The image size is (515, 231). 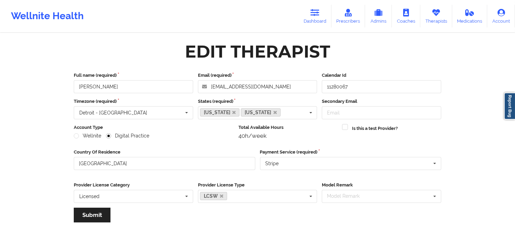 I want to click on label: Secondary Email, so click(x=381, y=101).